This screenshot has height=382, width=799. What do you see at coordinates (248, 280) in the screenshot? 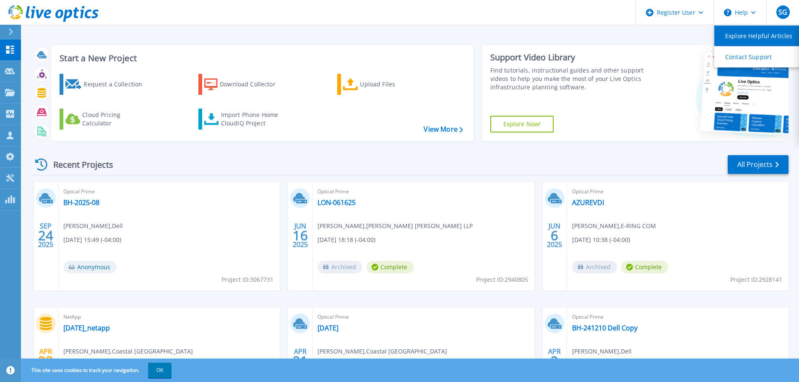
I see `span: Project ID: 3067731` at bounding box center [248, 280].